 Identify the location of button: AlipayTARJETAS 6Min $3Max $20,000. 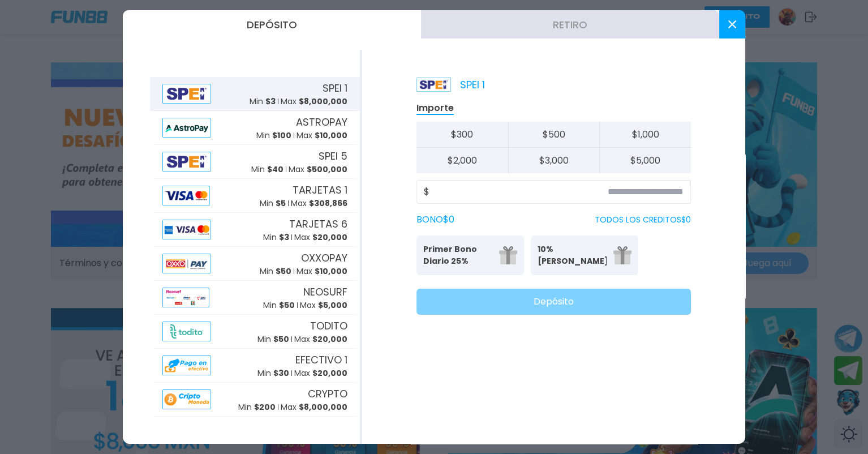
(255, 230).